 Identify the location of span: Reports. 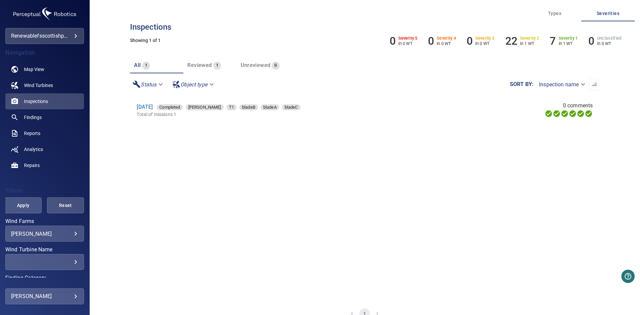
(32, 133).